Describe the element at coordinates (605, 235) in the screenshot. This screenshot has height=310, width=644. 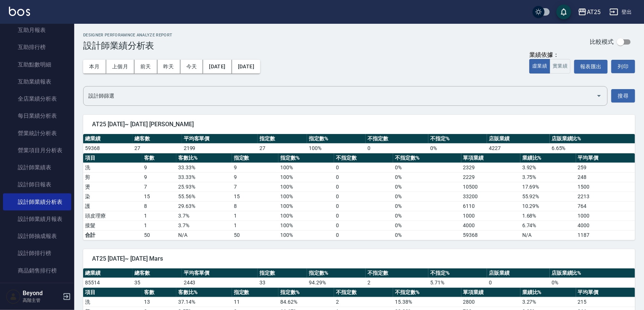
I see `td: 1187` at that location.